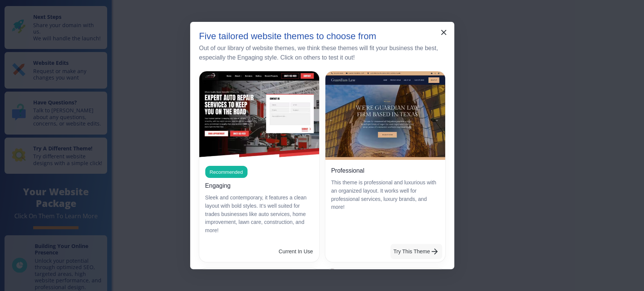  Describe the element at coordinates (226, 172) in the screenshot. I see `span: Recommended` at that location.